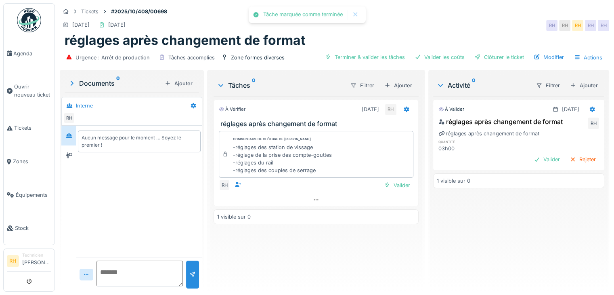 Image resolution: width=614 pixels, height=295 pixels. Describe the element at coordinates (582, 159) in the screenshot. I see `div: Rejeter` at that location.